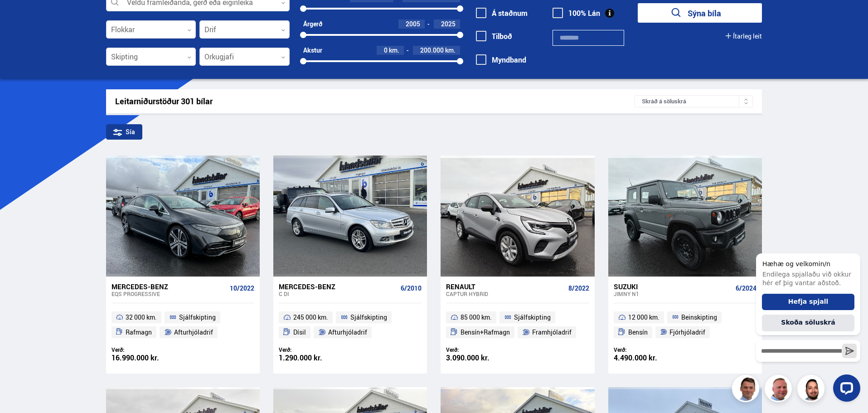 The height and width of the screenshot is (413, 868). What do you see at coordinates (578, 288) in the screenshot?
I see `span: 8/2022` at bounding box center [578, 288].